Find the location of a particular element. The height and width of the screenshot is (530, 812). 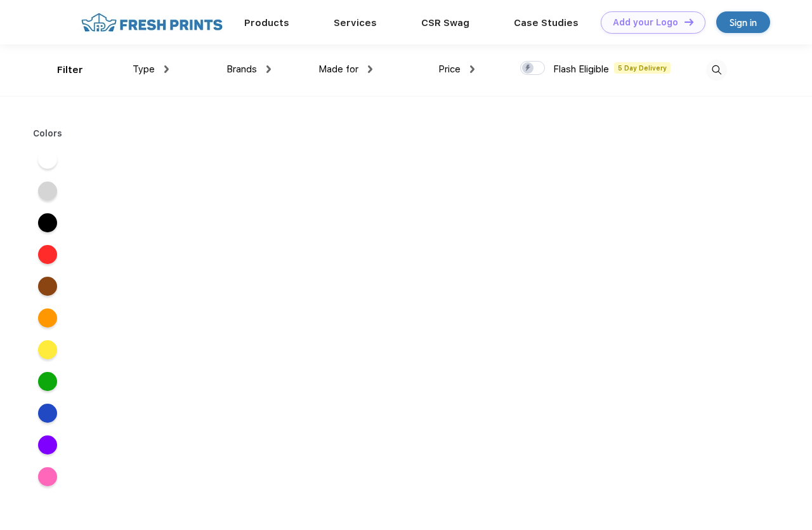

a: Products is located at coordinates (266, 23).